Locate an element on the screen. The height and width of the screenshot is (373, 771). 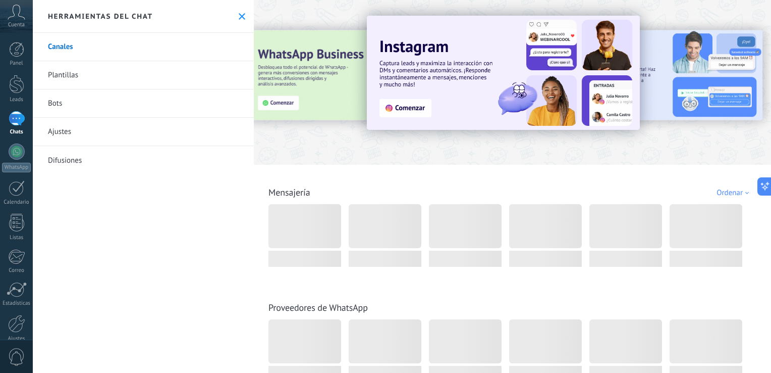
div: Chats is located at coordinates (17, 132).